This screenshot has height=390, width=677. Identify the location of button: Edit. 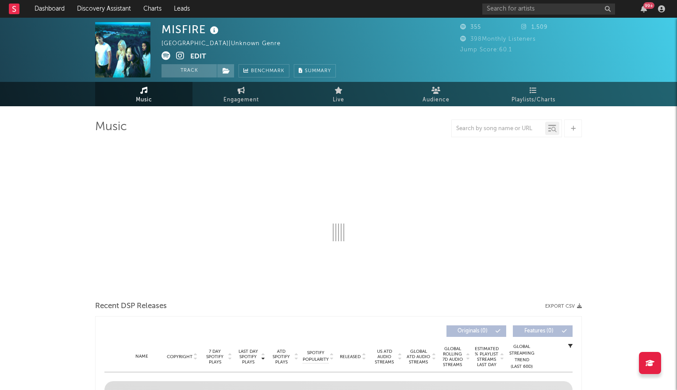
(198, 57).